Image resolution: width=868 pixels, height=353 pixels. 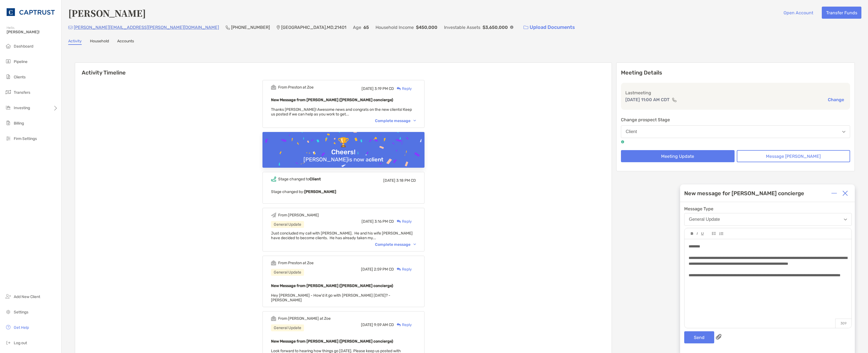 What do you see at coordinates (8, 107) in the screenshot?
I see `img: investing icon` at bounding box center [8, 107].